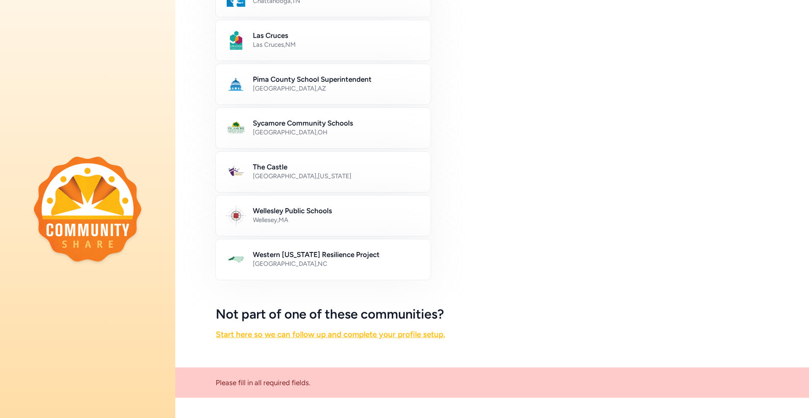 This screenshot has width=809, height=418. I want to click on h2: Wellesley Public Schools, so click(337, 211).